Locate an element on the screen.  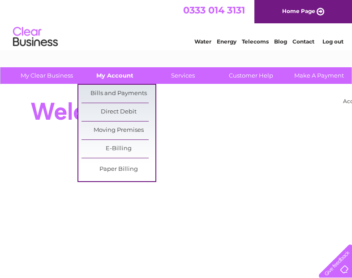
a: 0333 014 3131 is located at coordinates (214, 10).